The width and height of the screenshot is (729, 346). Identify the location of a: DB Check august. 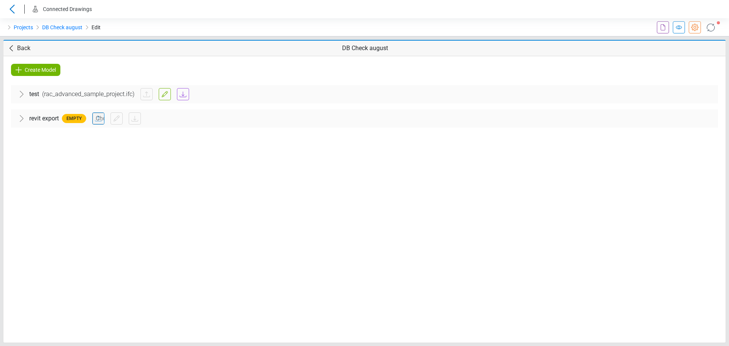
(62, 27).